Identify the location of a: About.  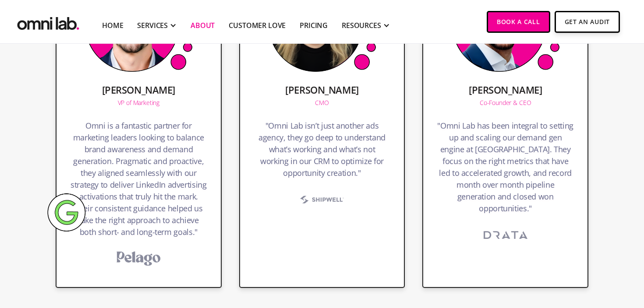
(203, 25).